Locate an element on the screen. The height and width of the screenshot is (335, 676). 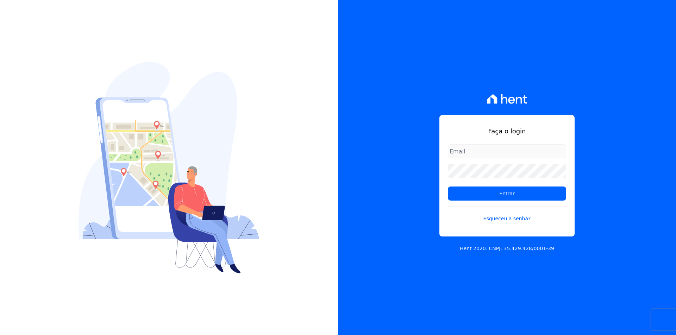
input: Entrar is located at coordinates (507, 194).